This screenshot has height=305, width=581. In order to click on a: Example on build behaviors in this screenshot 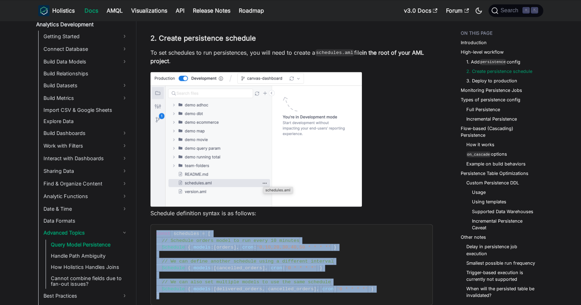, I will do `click(496, 163)`.